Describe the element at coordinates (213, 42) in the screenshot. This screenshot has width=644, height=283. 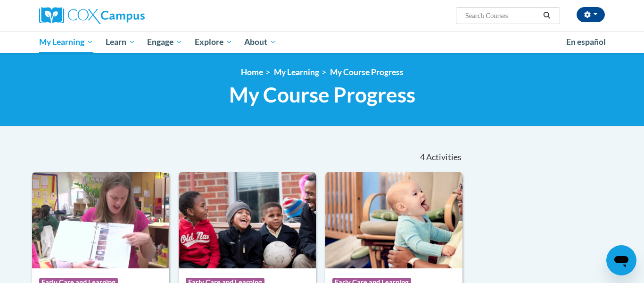
I see `span: Explore` at that location.